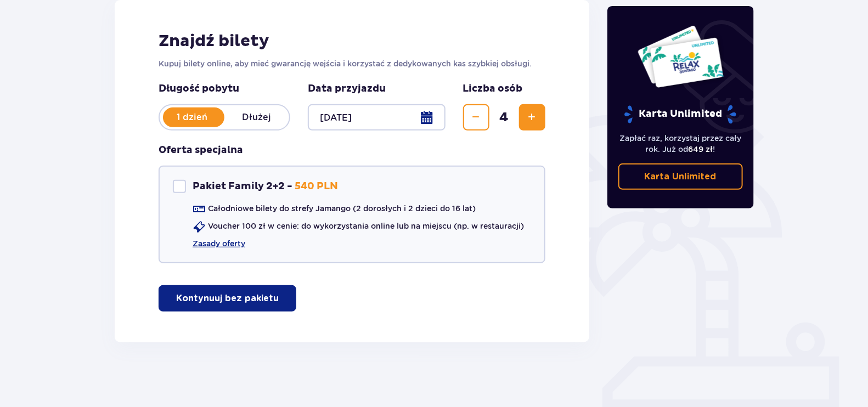 This screenshot has height=407, width=868. What do you see at coordinates (347, 89) in the screenshot?
I see `p: Data przyjazdu` at bounding box center [347, 89].